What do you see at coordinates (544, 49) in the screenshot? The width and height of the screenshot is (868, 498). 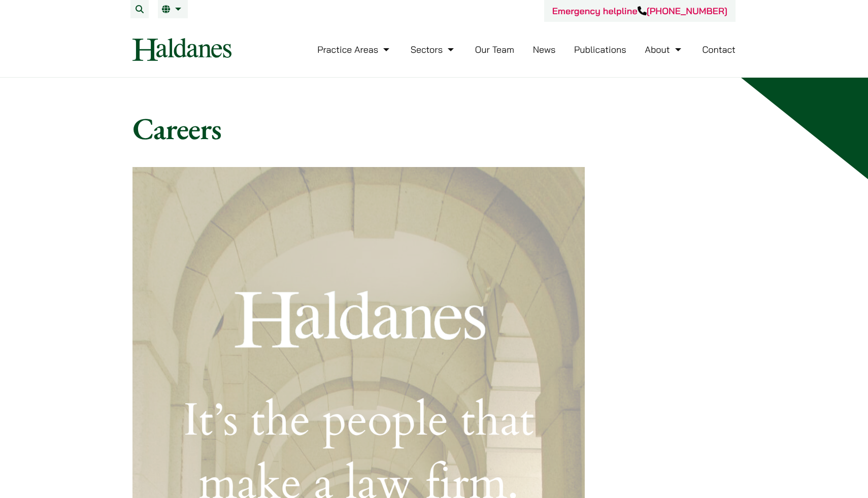 I see `a: News` at bounding box center [544, 49].